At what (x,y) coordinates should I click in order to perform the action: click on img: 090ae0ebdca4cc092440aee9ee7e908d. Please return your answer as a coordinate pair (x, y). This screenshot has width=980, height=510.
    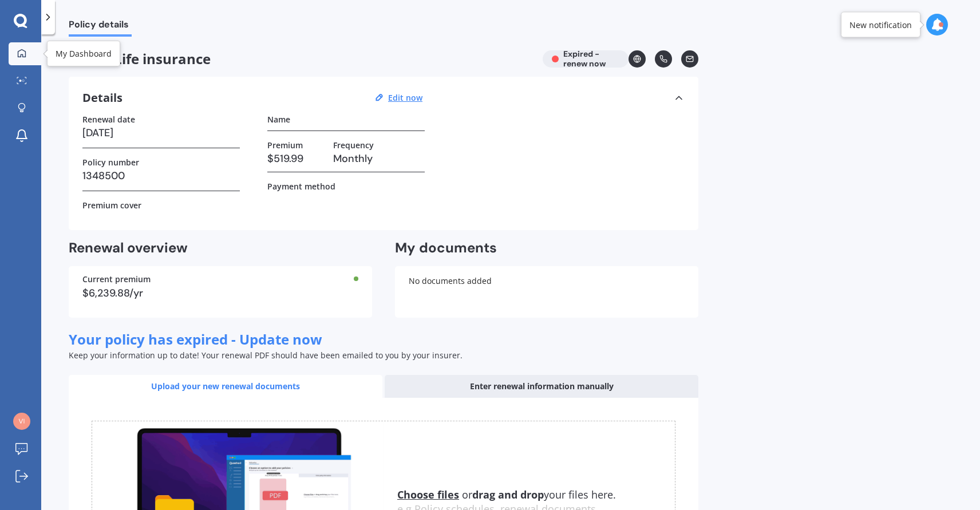
    Looking at the image, I should click on (22, 422).